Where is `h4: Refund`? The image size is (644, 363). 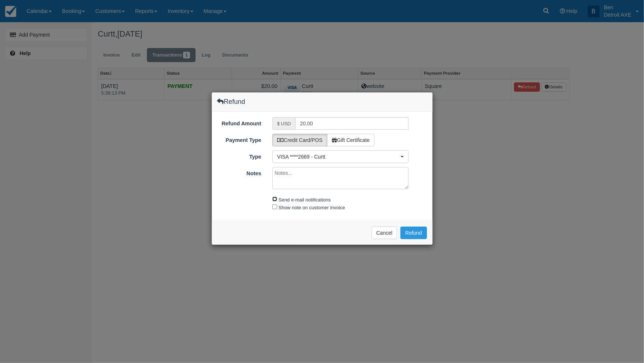
h4: Refund is located at coordinates (231, 102).